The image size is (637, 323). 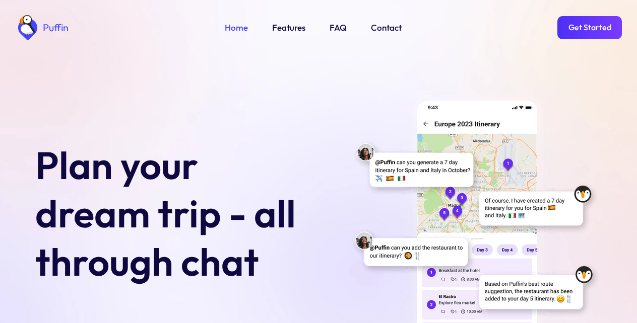 What do you see at coordinates (289, 28) in the screenshot?
I see `a: Features` at bounding box center [289, 28].